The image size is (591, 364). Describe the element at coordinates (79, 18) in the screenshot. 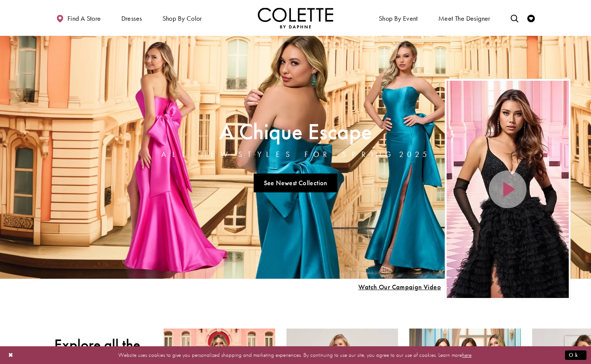

I see `a: Find a store` at that location.